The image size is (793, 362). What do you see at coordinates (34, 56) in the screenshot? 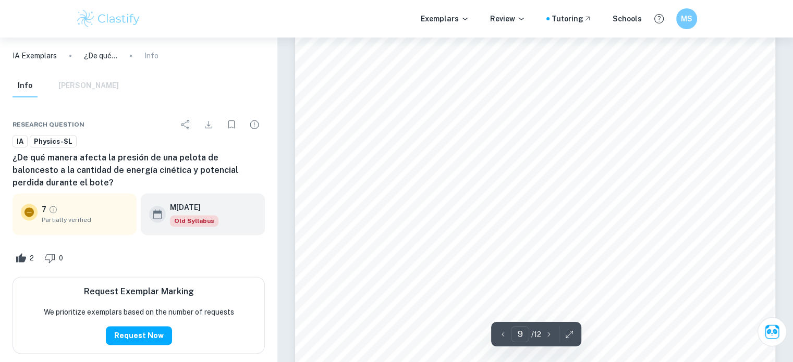
I see `a: IA Exemplars` at bounding box center [34, 56].